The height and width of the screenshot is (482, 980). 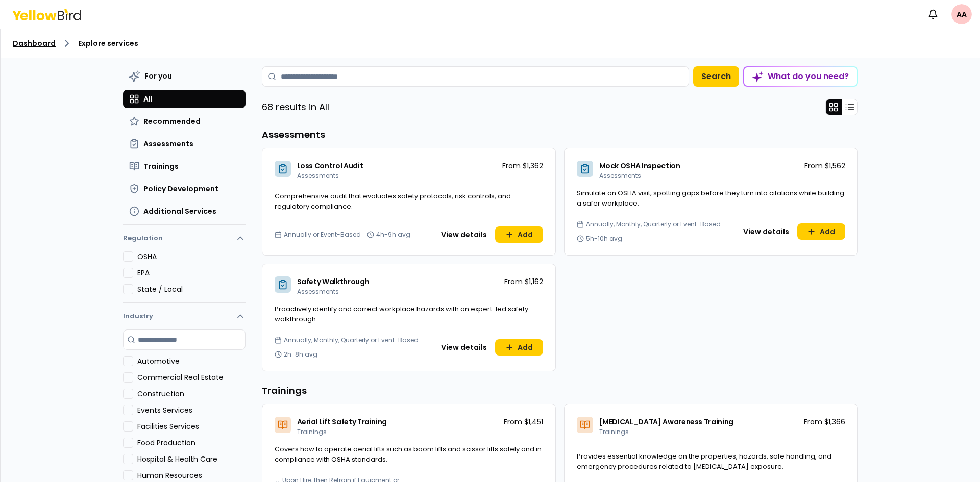 What do you see at coordinates (192, 427) in the screenshot?
I see `label: Facilities Services` at bounding box center [192, 427].